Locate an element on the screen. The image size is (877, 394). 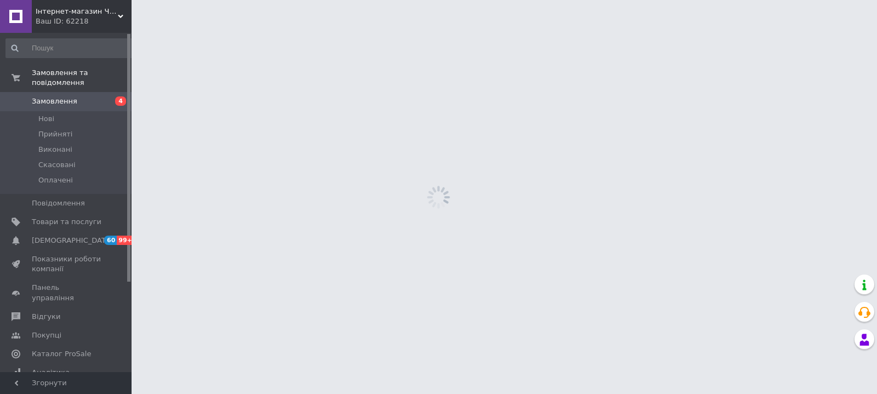
span: Замовлення та повідомлення is located at coordinates (82, 78).